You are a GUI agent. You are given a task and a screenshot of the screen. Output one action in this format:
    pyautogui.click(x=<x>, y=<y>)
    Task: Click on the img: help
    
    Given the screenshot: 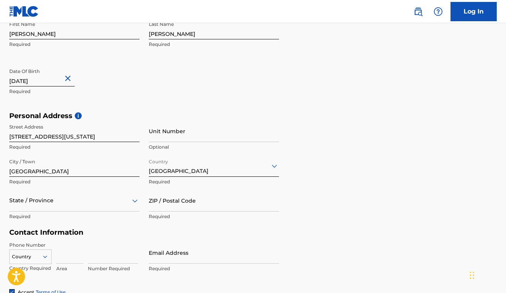 What is the action you would take?
    pyautogui.click(x=438, y=12)
    